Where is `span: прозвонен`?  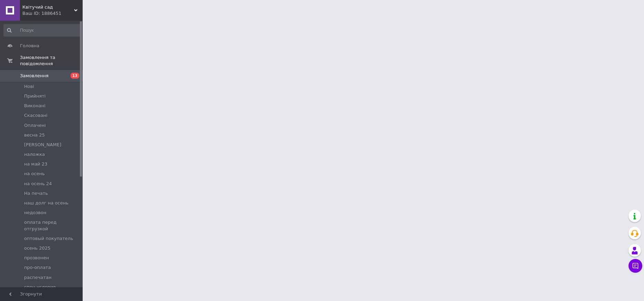
span: прозвонен is located at coordinates (37, 258).